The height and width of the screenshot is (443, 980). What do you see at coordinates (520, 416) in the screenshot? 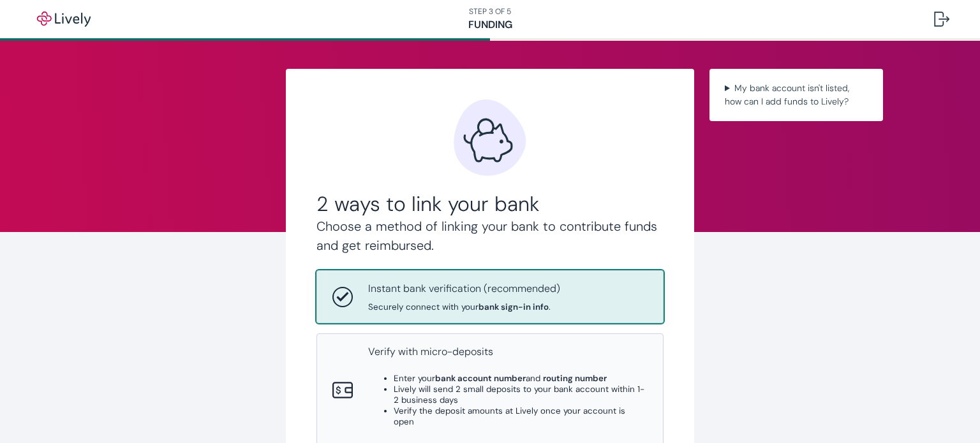
I see `li: Verify the deposit amounts at Lively once your account is open` at bounding box center [520, 416].